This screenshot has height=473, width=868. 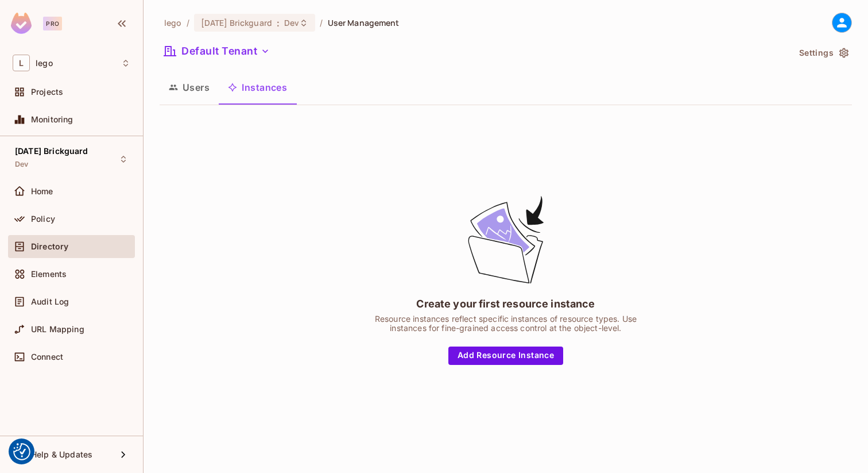 I want to click on span: L, so click(x=21, y=62).